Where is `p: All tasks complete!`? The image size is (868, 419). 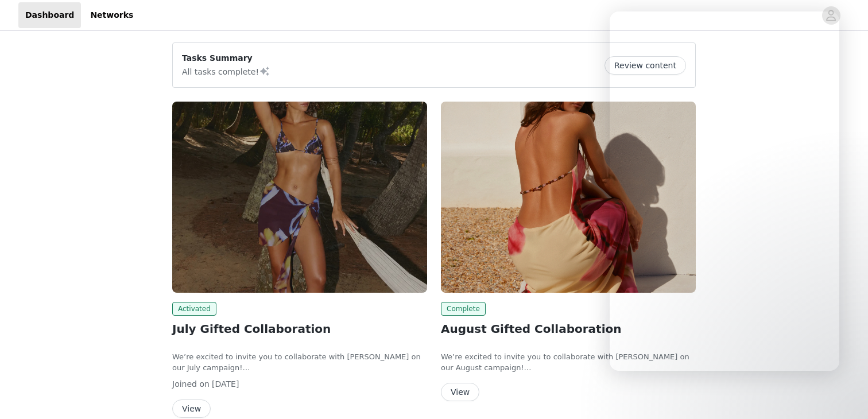
p: All tasks complete! is located at coordinates (226, 71).